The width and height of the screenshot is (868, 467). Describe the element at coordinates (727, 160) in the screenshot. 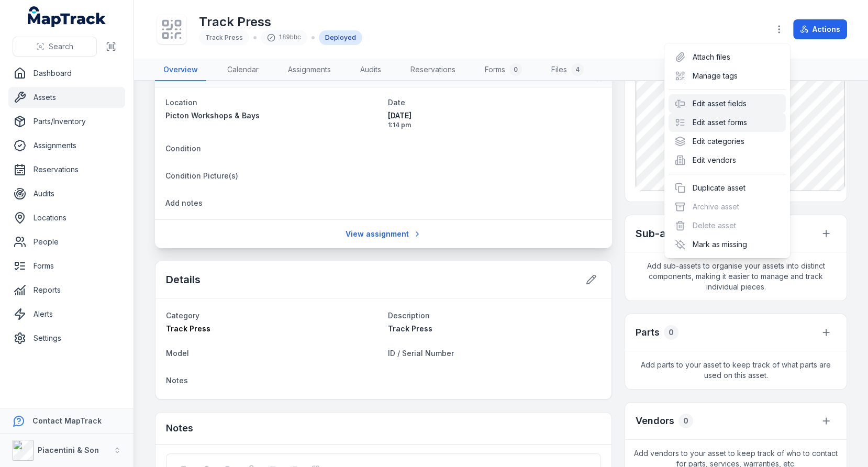

I see `div: Edit vendors` at that location.